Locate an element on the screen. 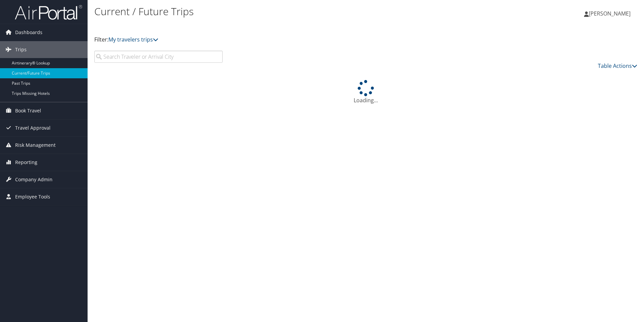 The image size is (644, 322). span: Company Admin is located at coordinates (33, 180).